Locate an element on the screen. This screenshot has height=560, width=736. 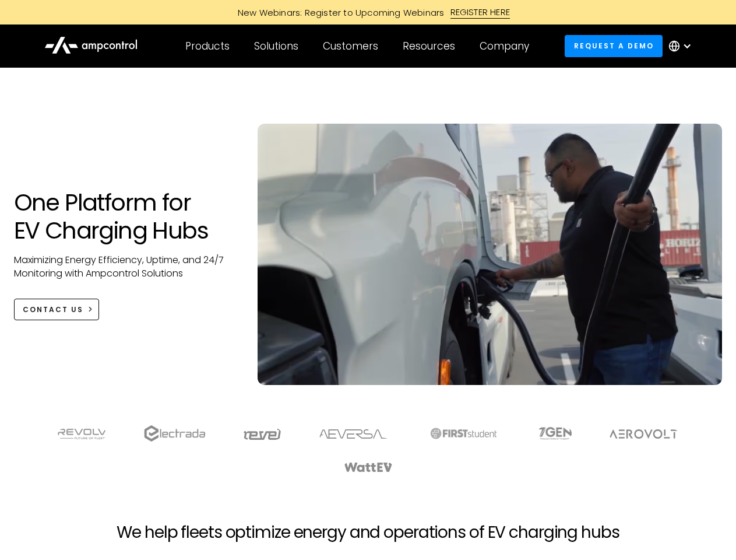
img: WattEV logo is located at coordinates (368, 467).